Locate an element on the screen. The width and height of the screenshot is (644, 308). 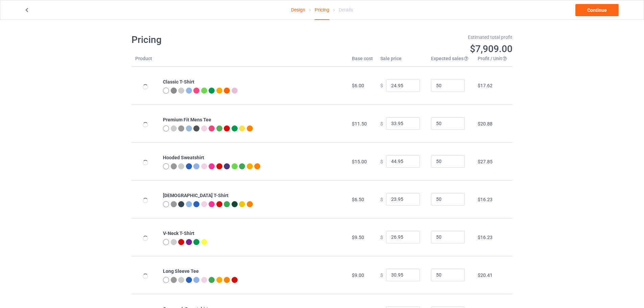
b: Hooded Sweatshirt is located at coordinates (184, 157).